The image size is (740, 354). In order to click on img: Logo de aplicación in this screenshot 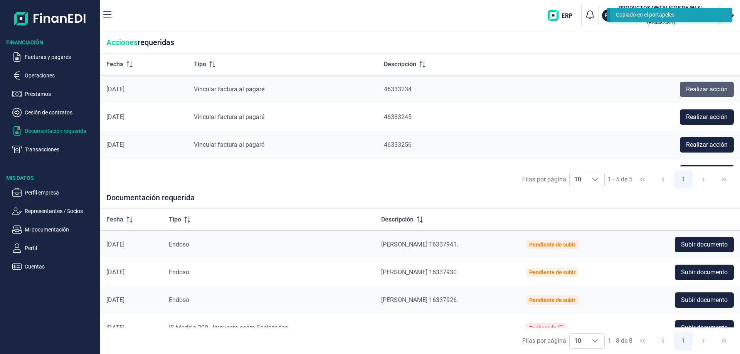, I will do `click(50, 19)`.